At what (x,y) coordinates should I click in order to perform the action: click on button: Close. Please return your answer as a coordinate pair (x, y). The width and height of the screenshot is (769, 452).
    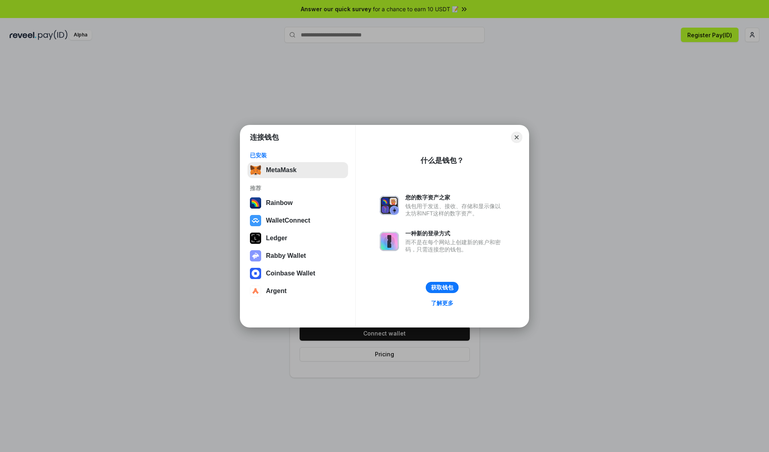
    Looking at the image, I should click on (517, 137).